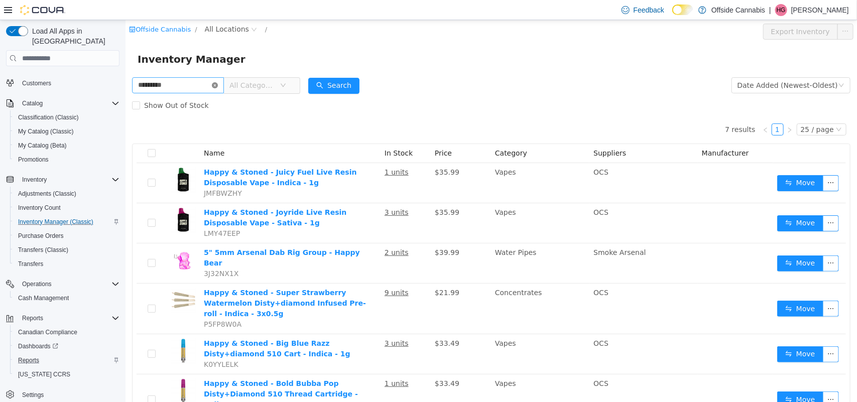 Image resolution: width=857 pixels, height=402 pixels. I want to click on div: Holly Garel, so click(781, 10).